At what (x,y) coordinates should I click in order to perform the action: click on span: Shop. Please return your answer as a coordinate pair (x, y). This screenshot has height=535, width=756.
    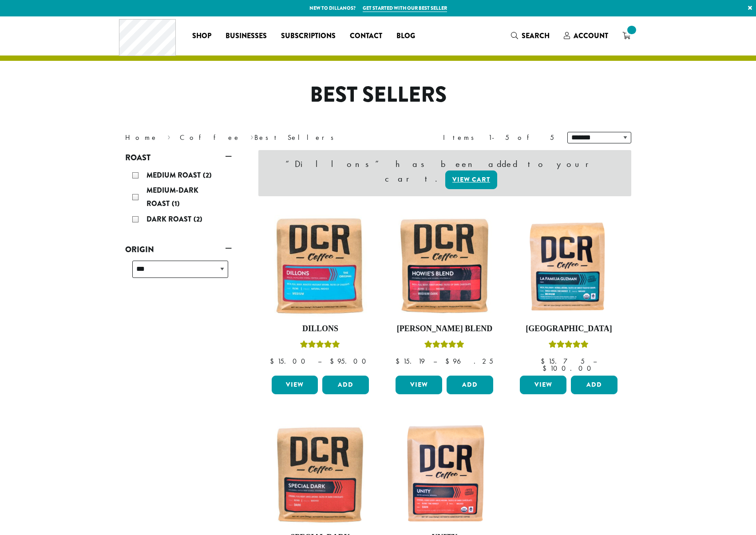
    Looking at the image, I should click on (202, 36).